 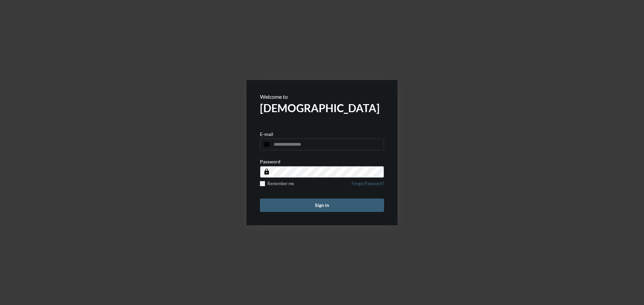 I want to click on button: Sign in, so click(x=322, y=205).